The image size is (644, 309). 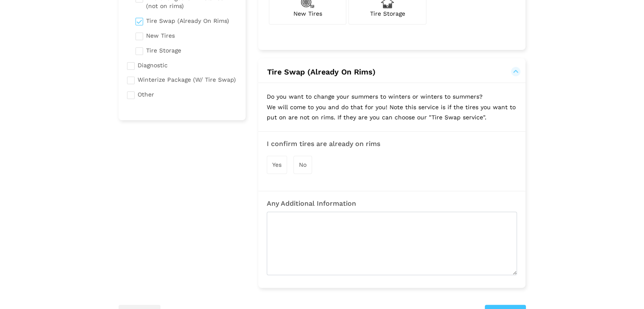 What do you see at coordinates (308, 14) in the screenshot?
I see `span: New Tires` at bounding box center [308, 14].